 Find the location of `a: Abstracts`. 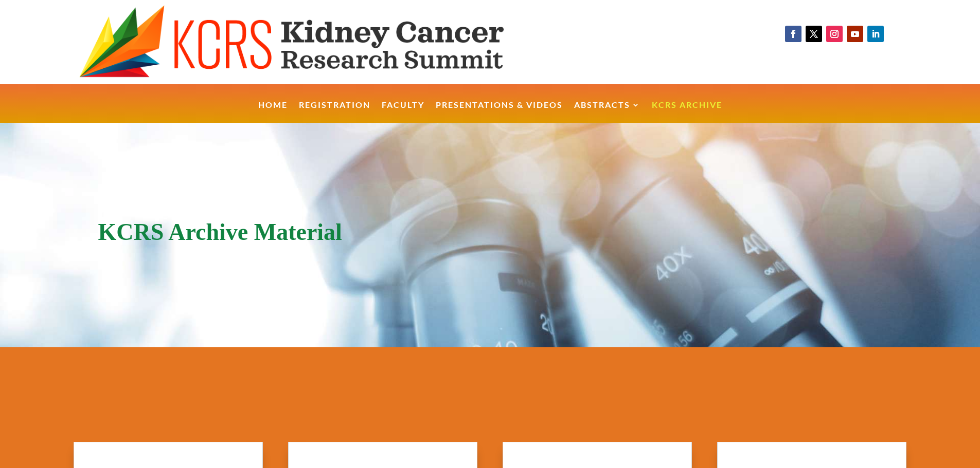

a: Abstracts is located at coordinates (607, 112).